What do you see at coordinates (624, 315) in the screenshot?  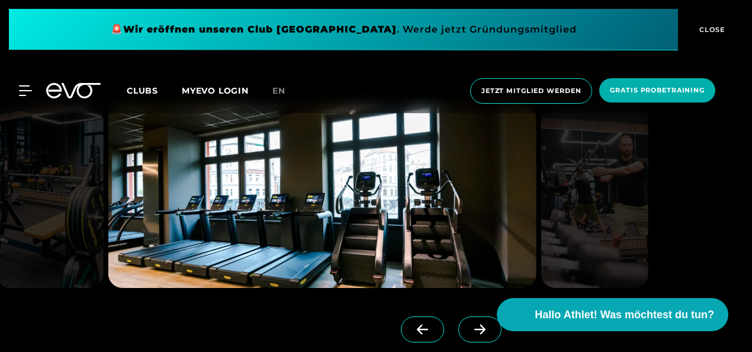 I see `span: Hallo Athlet! Was möchtest du tun?` at bounding box center [624, 315].